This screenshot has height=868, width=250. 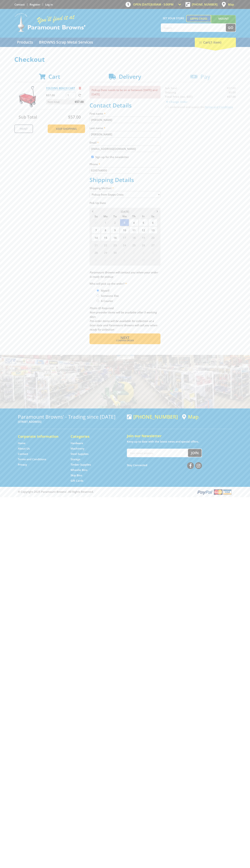 I want to click on label: Phone, so click(x=125, y=164).